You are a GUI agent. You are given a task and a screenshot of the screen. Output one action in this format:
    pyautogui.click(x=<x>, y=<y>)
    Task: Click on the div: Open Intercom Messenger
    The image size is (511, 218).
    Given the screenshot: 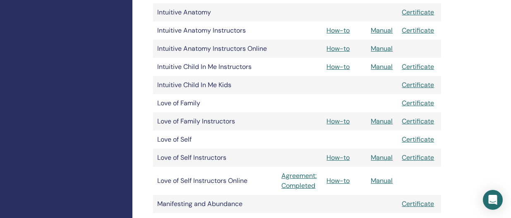 What is the action you would take?
    pyautogui.click(x=493, y=200)
    